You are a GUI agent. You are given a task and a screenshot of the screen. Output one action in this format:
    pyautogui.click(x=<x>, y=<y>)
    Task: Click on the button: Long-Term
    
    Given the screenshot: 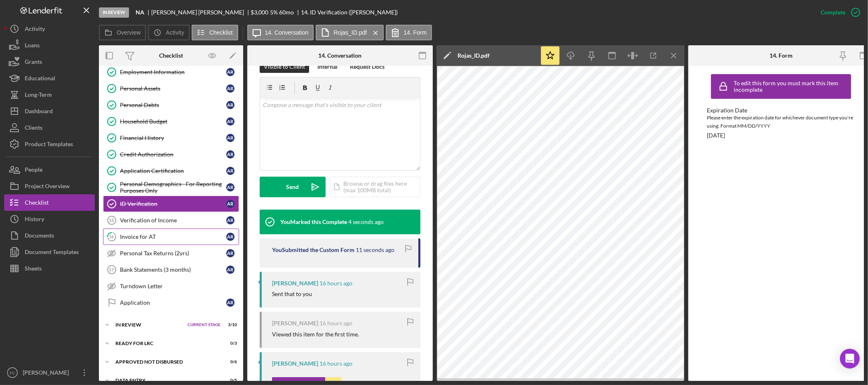 What is the action you would take?
    pyautogui.click(x=49, y=95)
    